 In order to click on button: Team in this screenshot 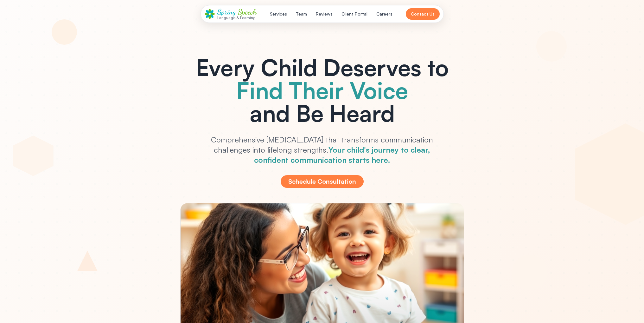, I will do `click(301, 14)`.